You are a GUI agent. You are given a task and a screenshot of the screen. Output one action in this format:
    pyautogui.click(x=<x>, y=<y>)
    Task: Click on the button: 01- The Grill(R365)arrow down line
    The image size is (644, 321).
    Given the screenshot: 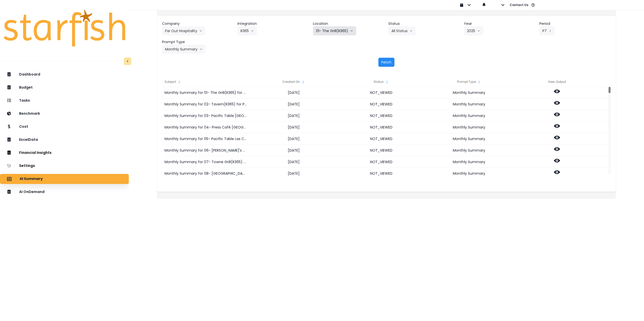 What is the action you would take?
    pyautogui.click(x=334, y=31)
    